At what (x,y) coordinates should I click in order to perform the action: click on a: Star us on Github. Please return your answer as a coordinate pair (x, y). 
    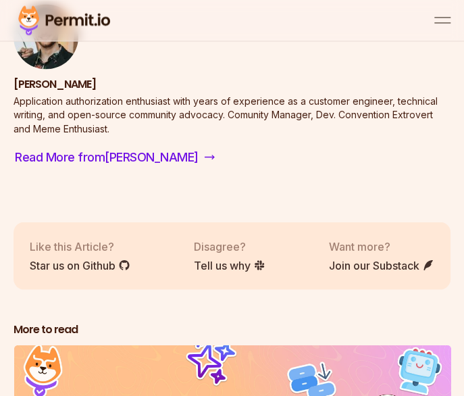
    Looking at the image, I should click on (80, 265).